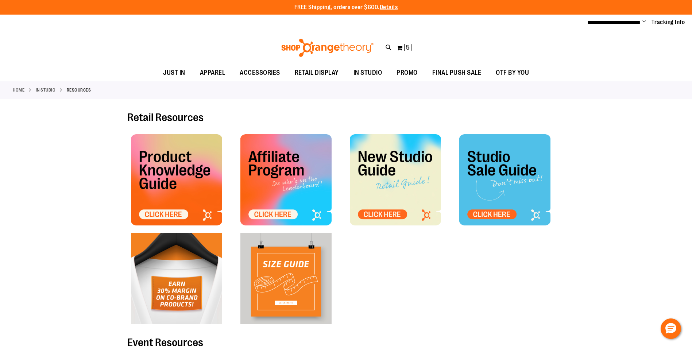 Image resolution: width=692 pixels, height=348 pixels. What do you see at coordinates (19, 90) in the screenshot?
I see `a: Home` at bounding box center [19, 90].